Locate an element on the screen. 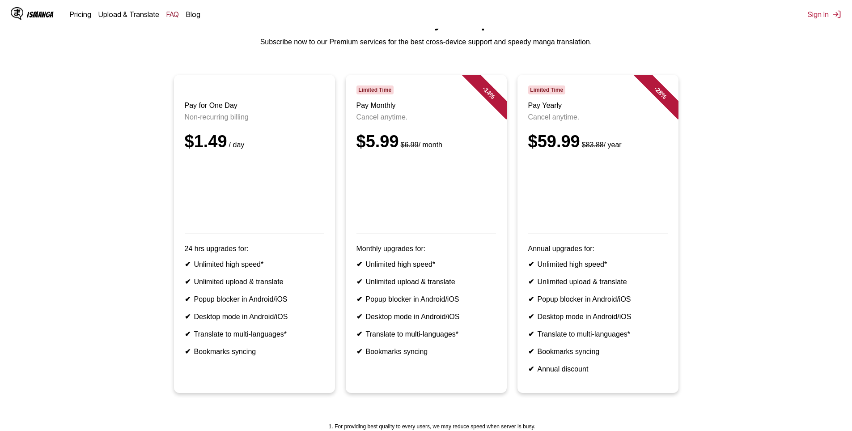  small: / year is located at coordinates (601, 145).